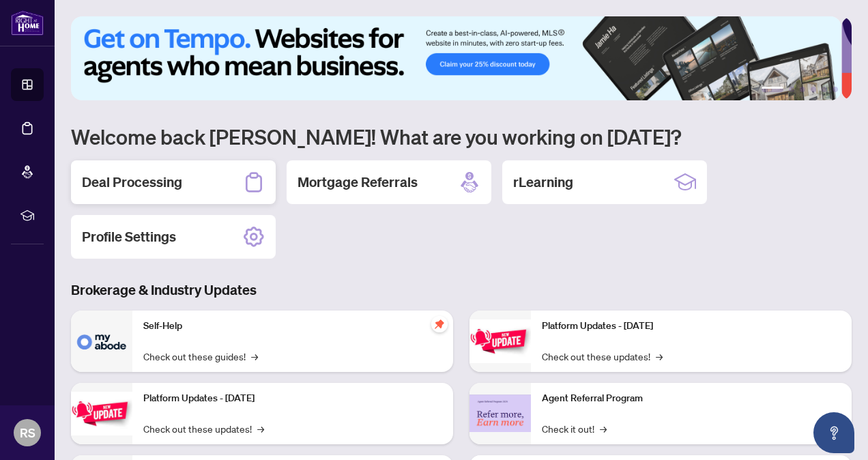 The image size is (868, 460). What do you see at coordinates (802, 90) in the screenshot?
I see `button: 3` at bounding box center [802, 90].